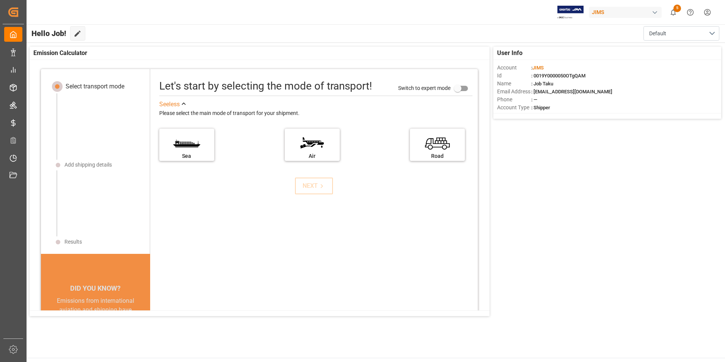 The width and height of the screenshot is (725, 362). What do you see at coordinates (514, 83) in the screenshot?
I see `span: Name` at bounding box center [514, 83].